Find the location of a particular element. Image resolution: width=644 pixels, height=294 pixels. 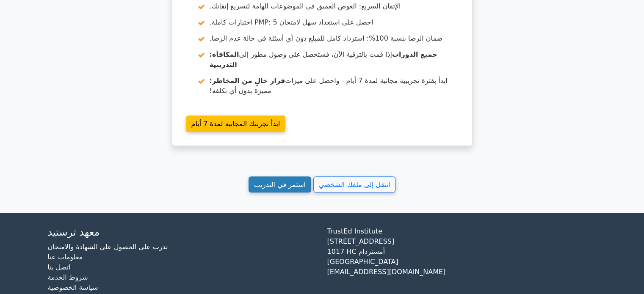

font: استمر في التدريب is located at coordinates (280, 185).